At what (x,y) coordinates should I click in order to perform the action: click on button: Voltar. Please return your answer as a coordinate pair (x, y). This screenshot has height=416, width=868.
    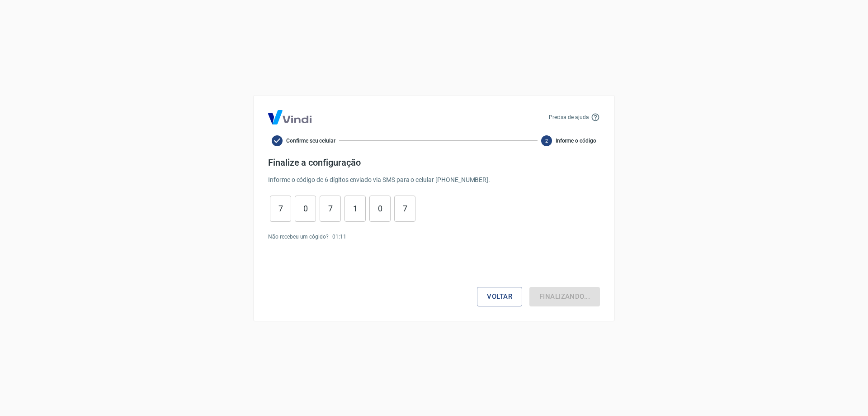
    Looking at the image, I should click on (500, 296).